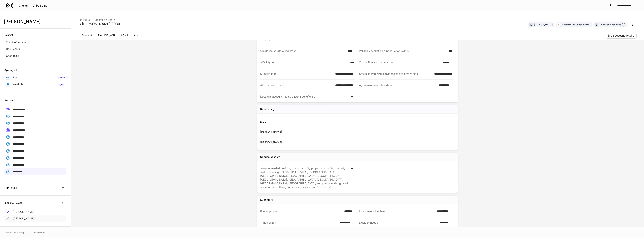 The width and height of the screenshot is (644, 238). Describe the element at coordinates (400, 62) in the screenshot. I see `div: Contra firm account number` at that location.